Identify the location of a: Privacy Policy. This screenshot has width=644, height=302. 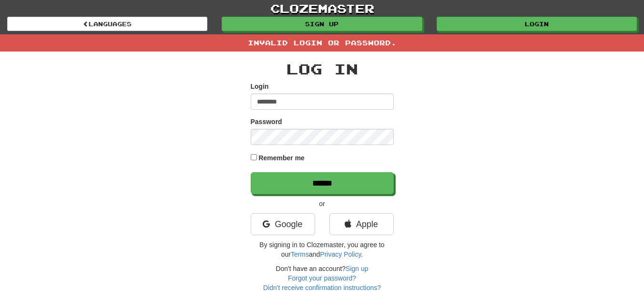
(340, 254).